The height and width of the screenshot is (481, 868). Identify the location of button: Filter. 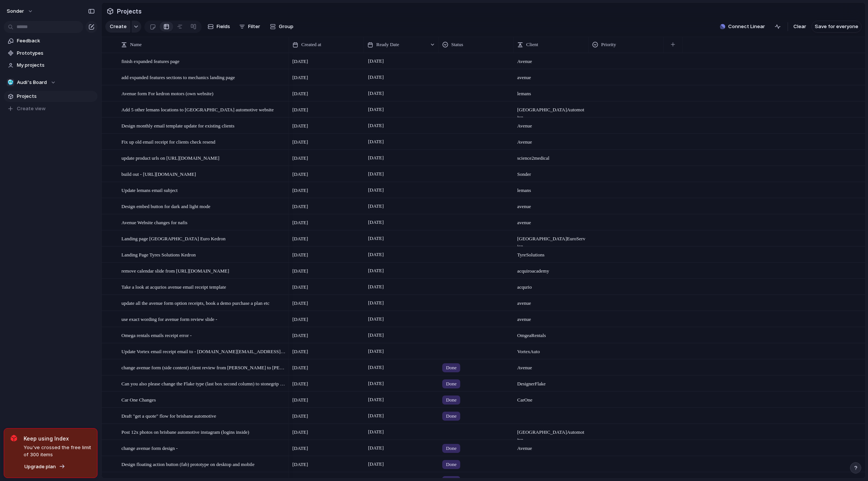
(250, 27).